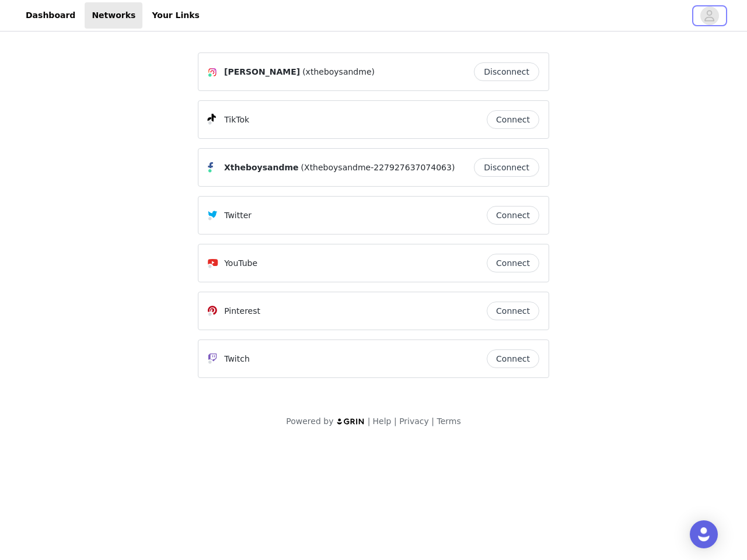 The height and width of the screenshot is (560, 747). Describe the element at coordinates (261, 167) in the screenshot. I see `span: Xtheboysandme` at that location.